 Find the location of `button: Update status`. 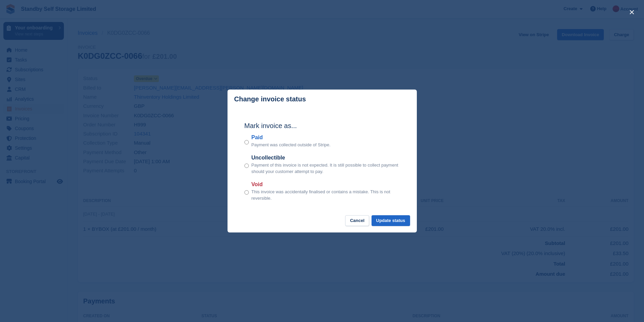

button: Update status is located at coordinates (391, 221).